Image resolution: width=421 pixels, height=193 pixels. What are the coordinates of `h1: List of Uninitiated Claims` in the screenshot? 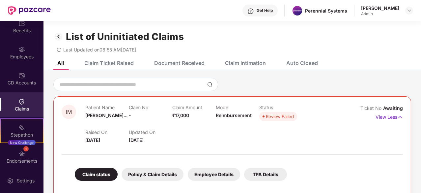 It's located at (125, 37).